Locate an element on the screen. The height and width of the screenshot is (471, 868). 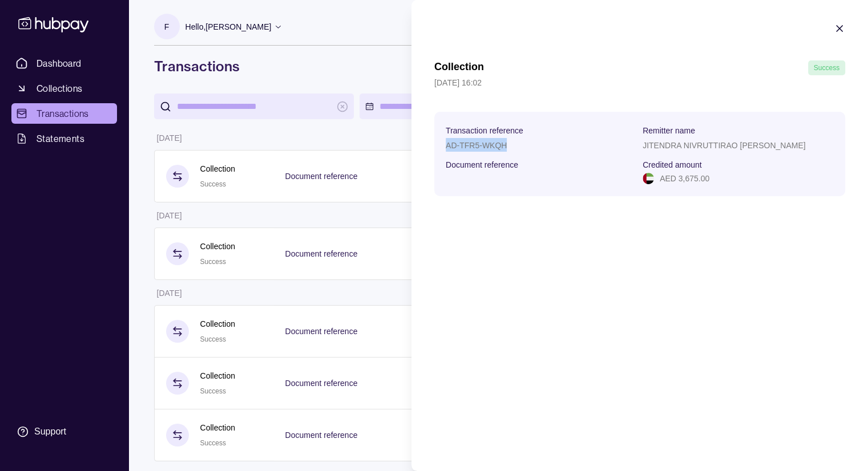
span: Success is located at coordinates (827, 68).